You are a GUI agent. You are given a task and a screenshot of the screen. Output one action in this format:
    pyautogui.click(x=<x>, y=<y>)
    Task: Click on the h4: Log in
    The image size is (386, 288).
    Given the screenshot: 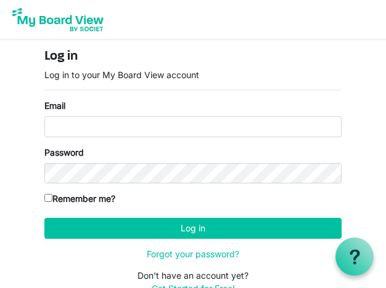 What is the action you would take?
    pyautogui.click(x=193, y=56)
    